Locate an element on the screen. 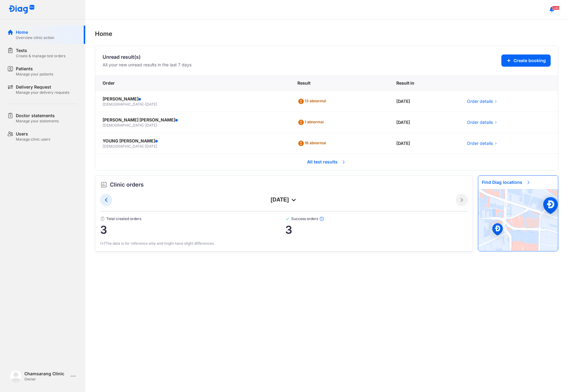 The image size is (568, 392). div: 1 abnormal is located at coordinates (312, 122).